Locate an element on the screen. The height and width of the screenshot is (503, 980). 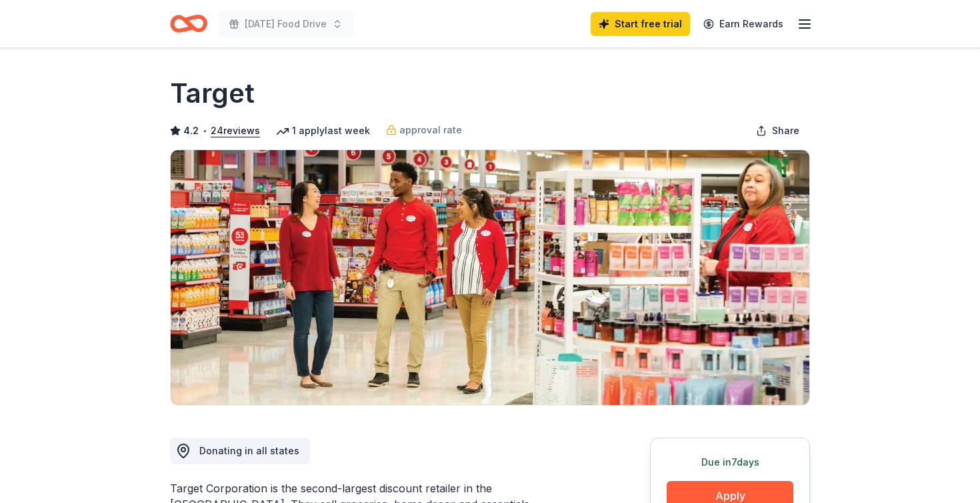
span: 4.2 is located at coordinates (191, 131).